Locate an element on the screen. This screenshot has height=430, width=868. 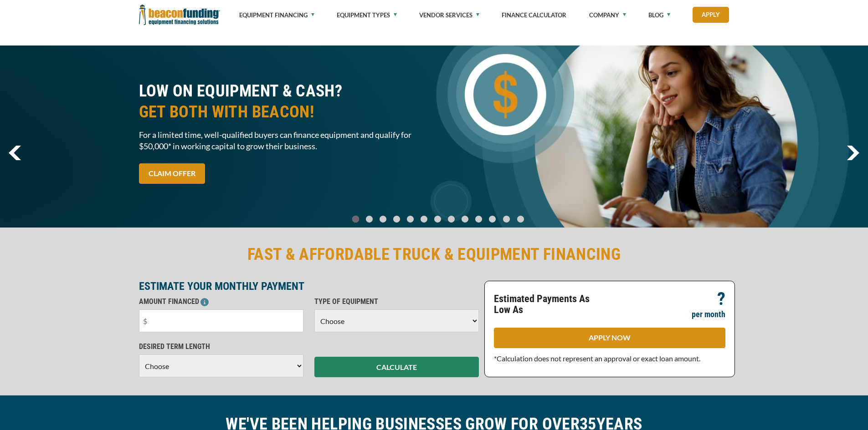
h2: LOW ON EQUIPMENT & CASH? is located at coordinates (284, 102).